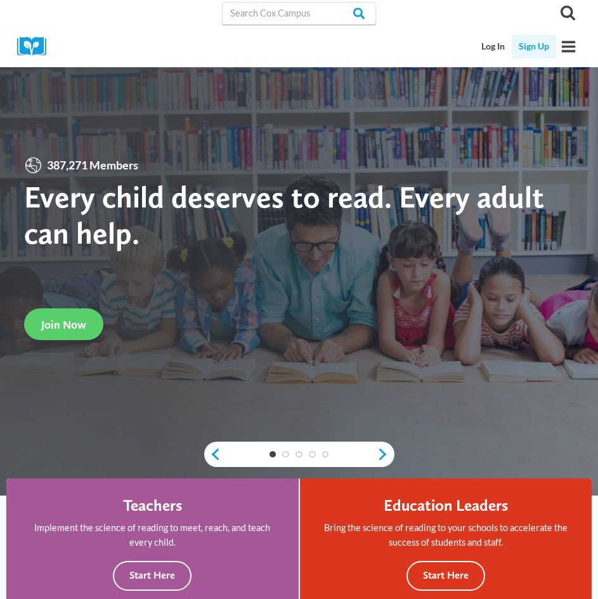 This screenshot has height=599, width=598. Describe the element at coordinates (152, 505) in the screenshot. I see `h4: Teachers` at that location.